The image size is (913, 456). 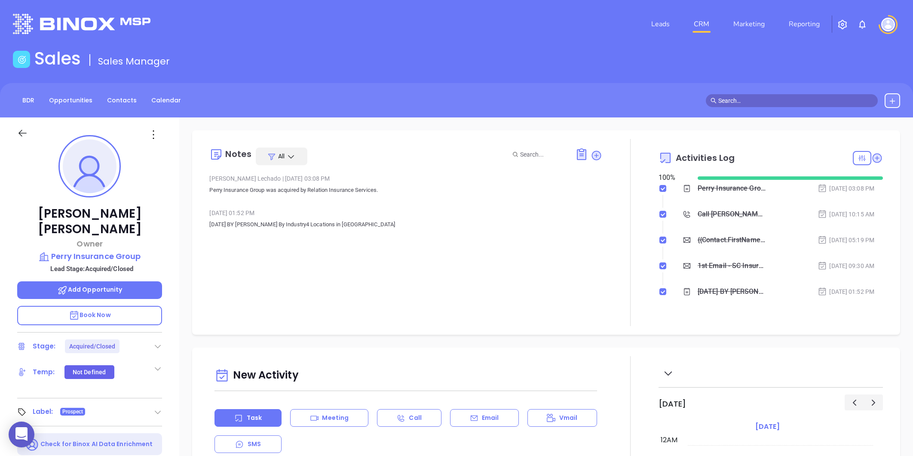 I want to click on p: Vmail, so click(x=568, y=417).